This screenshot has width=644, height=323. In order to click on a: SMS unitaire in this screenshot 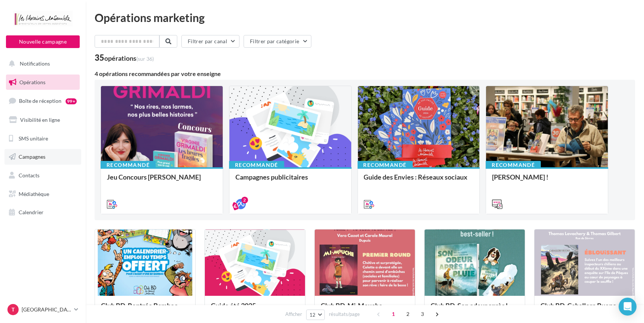, I will do `click(43, 139)`.